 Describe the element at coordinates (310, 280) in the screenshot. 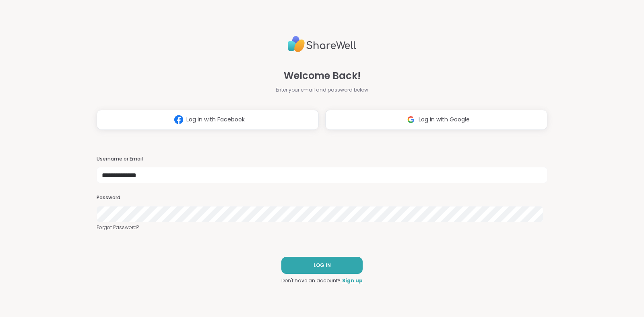

I see `span: Don't have an account?` at that location.